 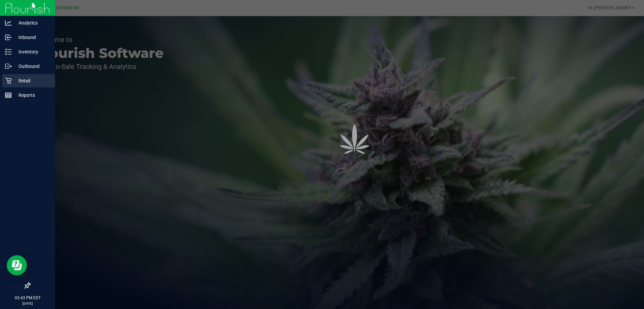 What do you see at coordinates (8, 23) in the screenshot?
I see `inline-svg: Analytics` at bounding box center [8, 23].